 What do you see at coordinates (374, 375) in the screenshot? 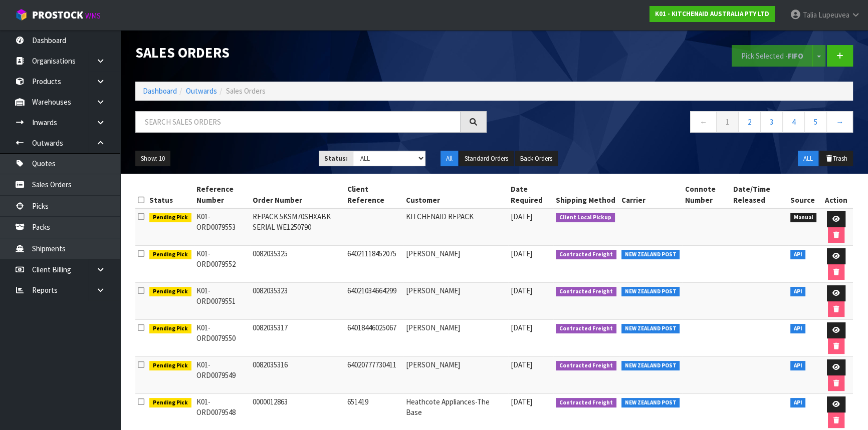
I see `td: 64020777730411` at bounding box center [374, 375].